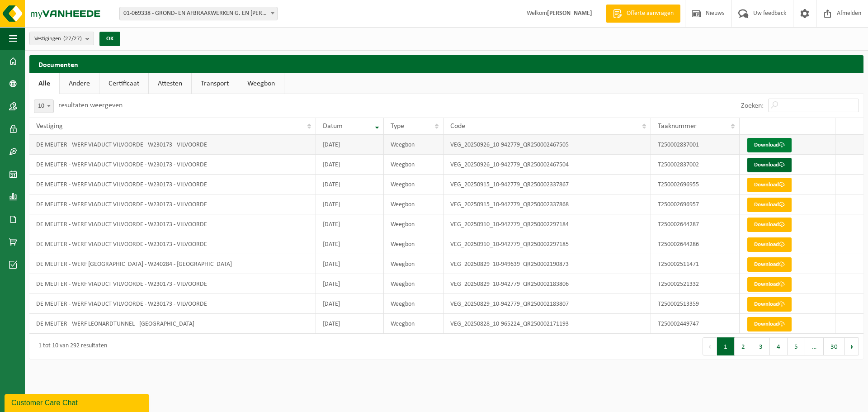 The width and height of the screenshot is (868, 412). What do you see at coordinates (199, 13) in the screenshot?
I see `span: 01-069338 - GROND- EN AFBRAAKWERKEN G. EN A. DE MEUTER - TERNAT` at bounding box center [199, 13].